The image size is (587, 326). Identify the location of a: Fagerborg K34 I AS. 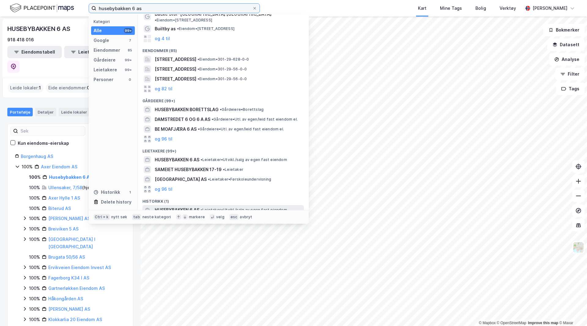
(69, 278).